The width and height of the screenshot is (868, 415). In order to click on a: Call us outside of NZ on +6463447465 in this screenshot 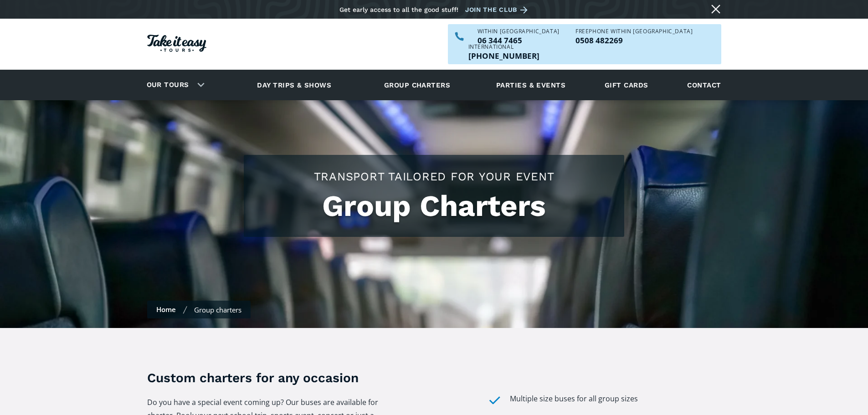, I will do `click(504, 56)`.